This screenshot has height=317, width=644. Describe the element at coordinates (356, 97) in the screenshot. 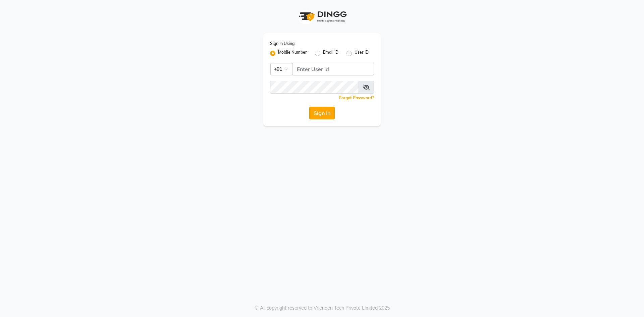

I see `a: Forgot Password?` at that location.